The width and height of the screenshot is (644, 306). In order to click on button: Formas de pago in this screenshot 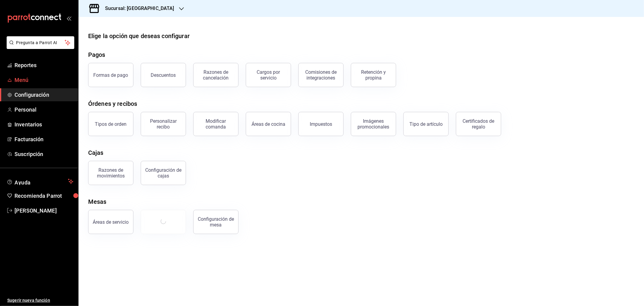, I will do `click(111, 75)`.